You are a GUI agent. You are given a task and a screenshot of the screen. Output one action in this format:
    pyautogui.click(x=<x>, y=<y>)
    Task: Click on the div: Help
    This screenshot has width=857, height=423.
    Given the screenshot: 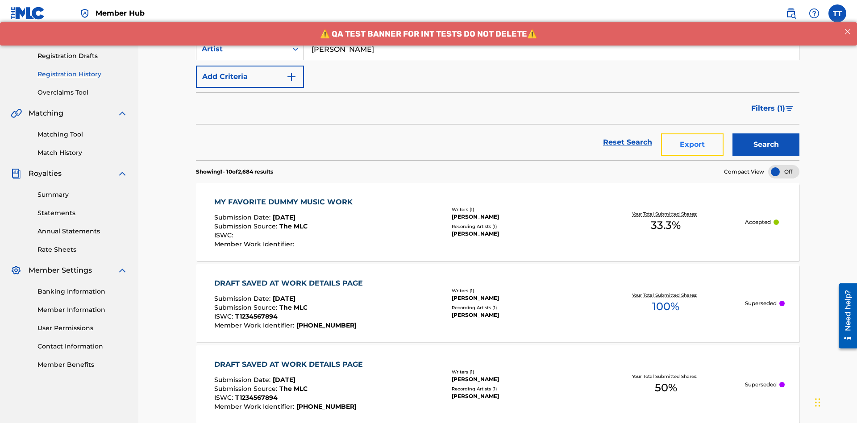 What is the action you would take?
    pyautogui.click(x=815, y=13)
    